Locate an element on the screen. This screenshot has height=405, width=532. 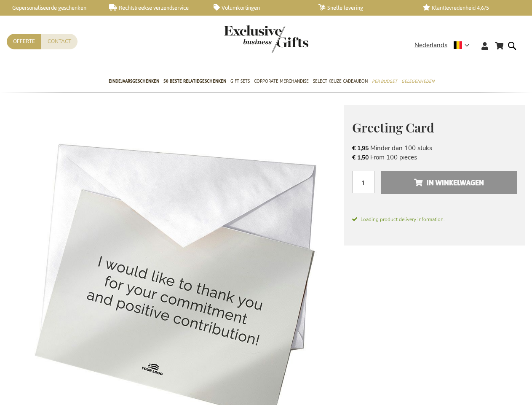
a: Per Budget is located at coordinates (385, 82).